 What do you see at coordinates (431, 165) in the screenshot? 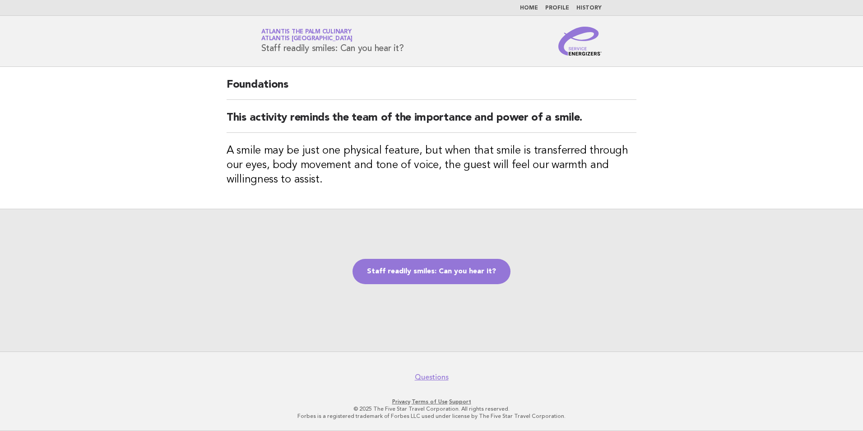
I see `h3: A smile may be just one physical feature, but when that smile is transferred through our eyes, bo...` at bounding box center [431, 165].